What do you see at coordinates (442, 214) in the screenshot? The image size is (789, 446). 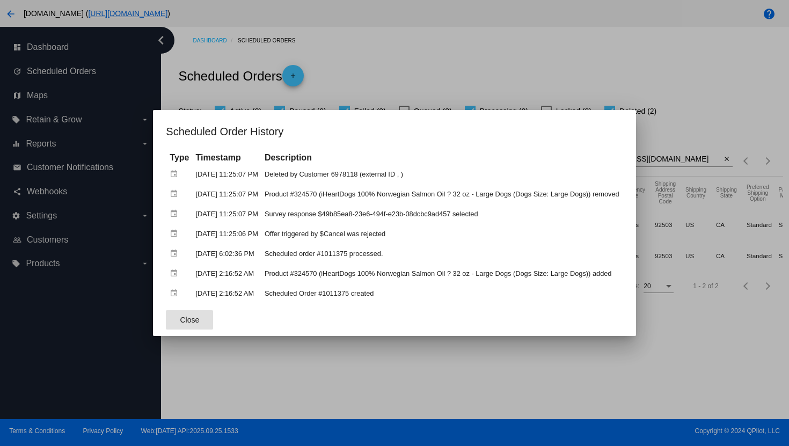 I see `td: Survey response $49b85ea8-23e6-494f-e23b-08dcbc9ad457 selected` at bounding box center [442, 214].